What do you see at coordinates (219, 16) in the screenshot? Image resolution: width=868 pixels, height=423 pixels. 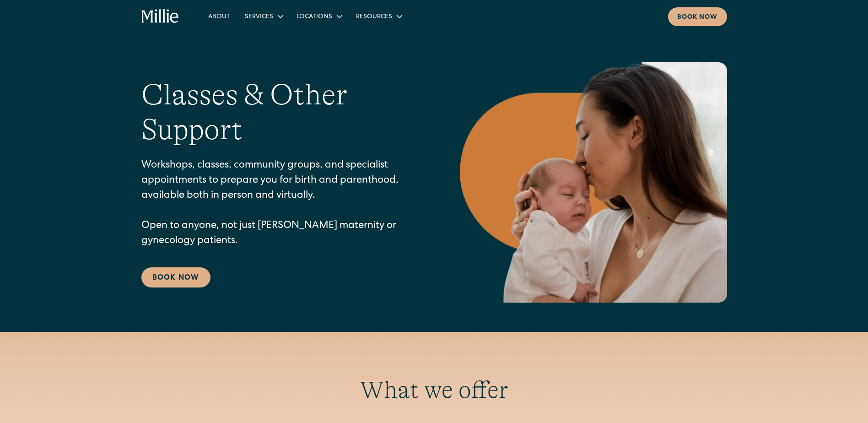 I see `a: About` at bounding box center [219, 16].